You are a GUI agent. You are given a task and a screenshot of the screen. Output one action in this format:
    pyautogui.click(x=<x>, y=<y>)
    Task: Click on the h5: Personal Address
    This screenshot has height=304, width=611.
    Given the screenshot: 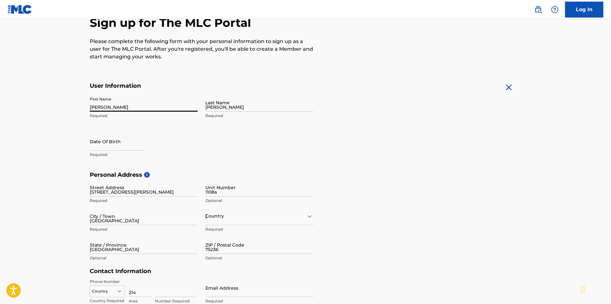 What is the action you would take?
    pyautogui.click(x=305, y=175)
    